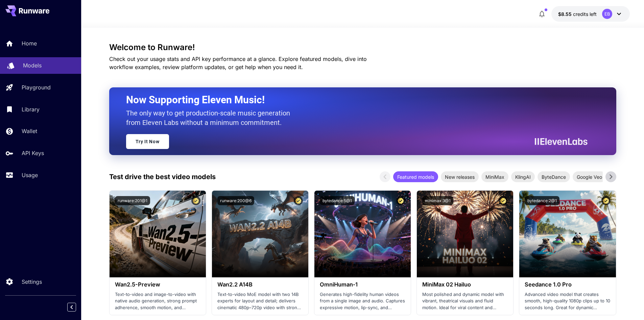 The width and height of the screenshot is (644, 320). I want to click on p: Home, so click(29, 43).